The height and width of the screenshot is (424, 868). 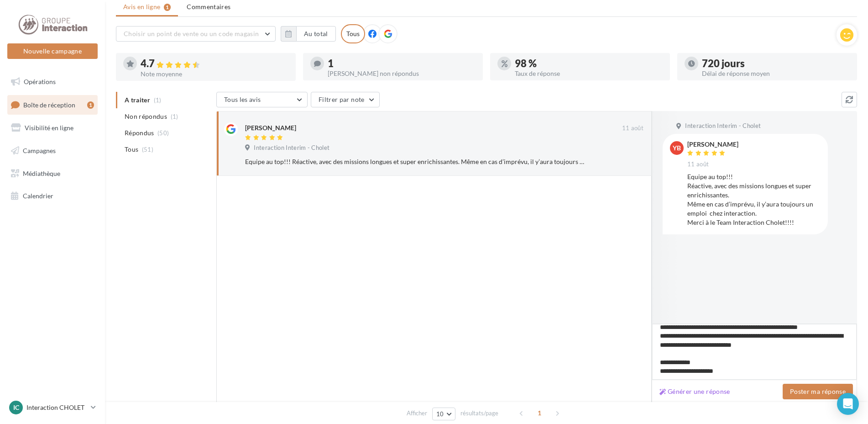 I want to click on a: IC Interaction CHOLET, so click(x=52, y=407).